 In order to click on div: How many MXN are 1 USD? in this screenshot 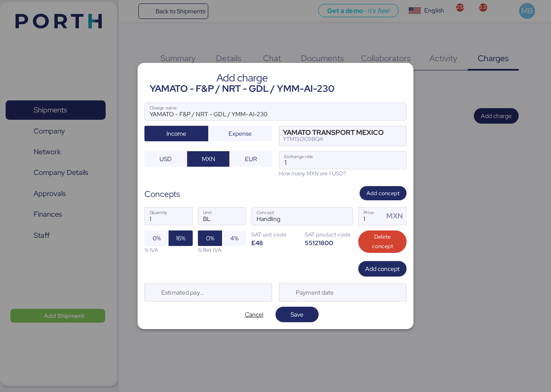, I will do `click(343, 173)`.